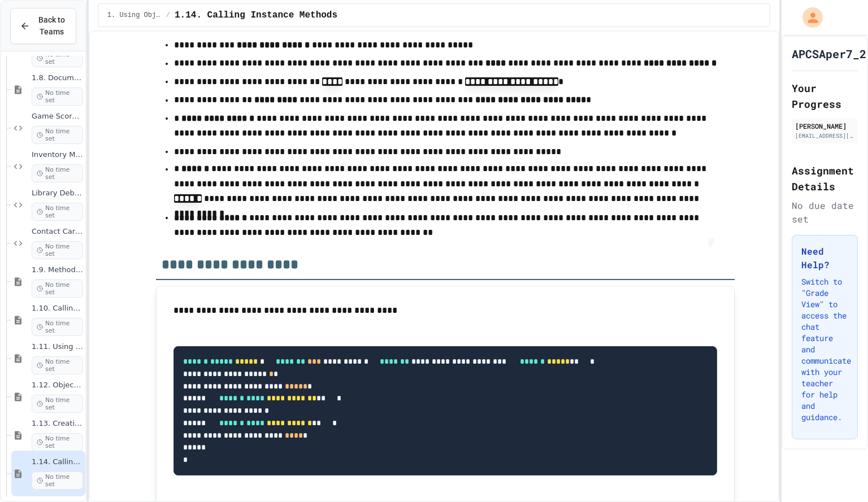 The width and height of the screenshot is (868, 502). I want to click on span: 1.13. Creating and Initializing Objects: Constructors, so click(57, 424).